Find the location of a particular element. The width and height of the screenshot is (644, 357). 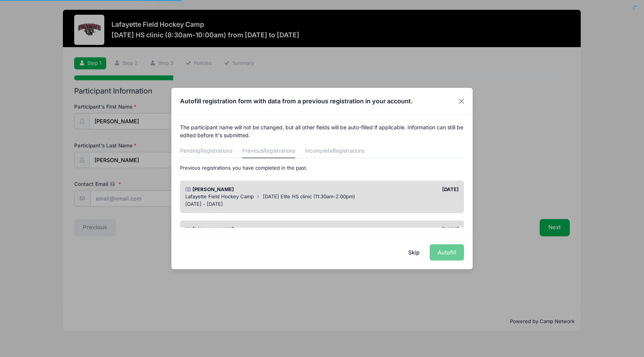

p: The participant name will not be changed, but all other fields will be auto-filled if applicable.... is located at coordinates (322, 131).